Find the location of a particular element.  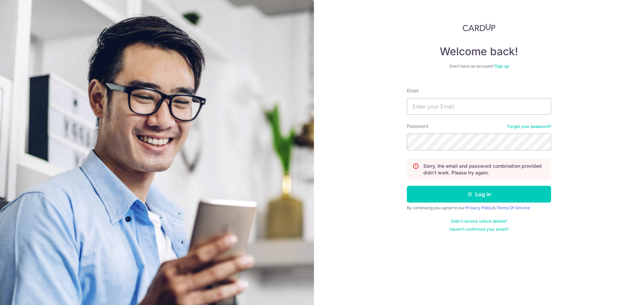

p: Sorry, the email and password combination provided didn't work. Please try again. is located at coordinates (484, 169).